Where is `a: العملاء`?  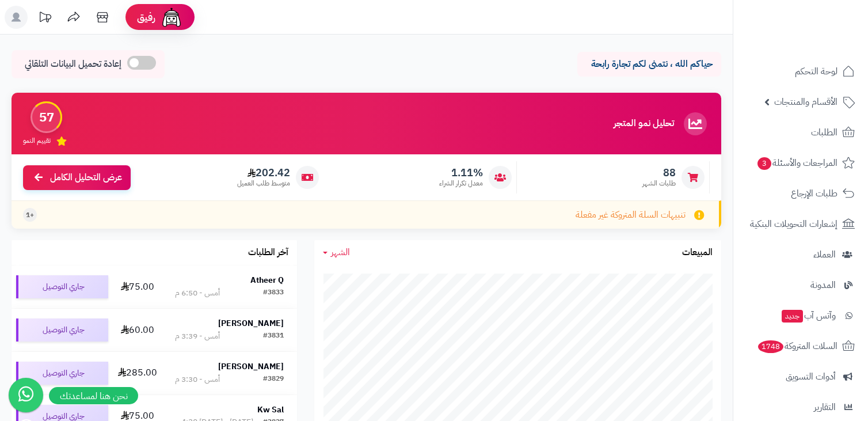
a: العملاء is located at coordinates (800, 254).